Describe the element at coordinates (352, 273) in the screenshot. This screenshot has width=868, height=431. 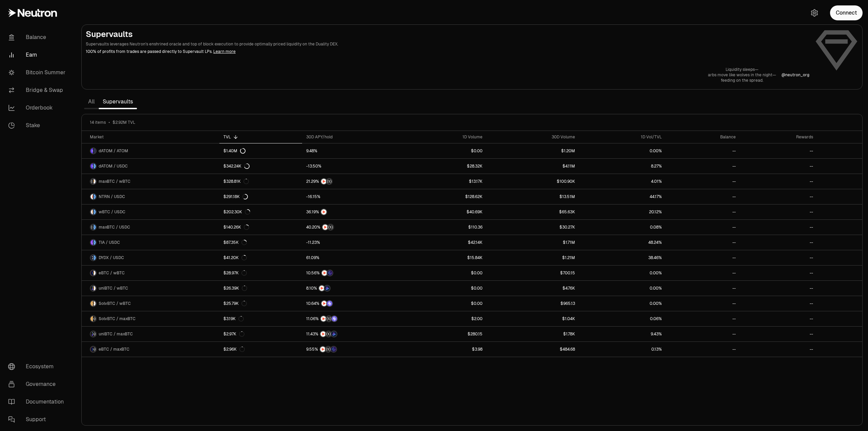
I see `button: NTRNEtherFi Points` at that location.